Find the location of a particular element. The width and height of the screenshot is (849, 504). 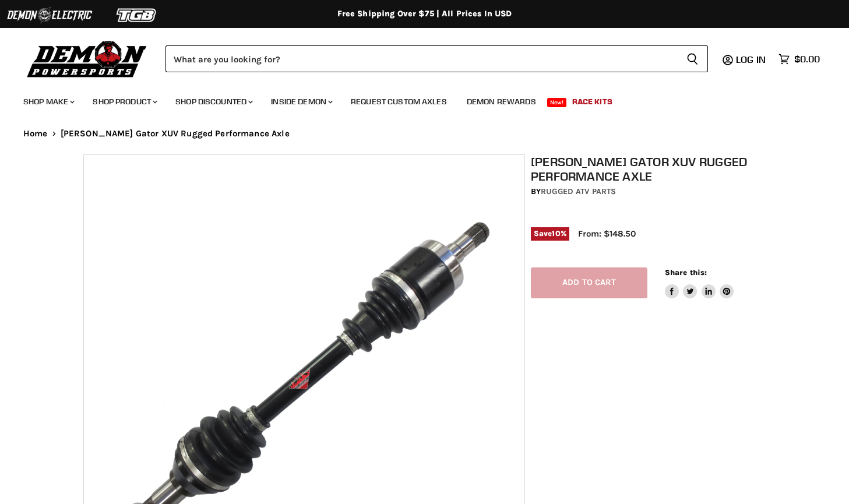

span: From: $148.50 is located at coordinates (606, 233).